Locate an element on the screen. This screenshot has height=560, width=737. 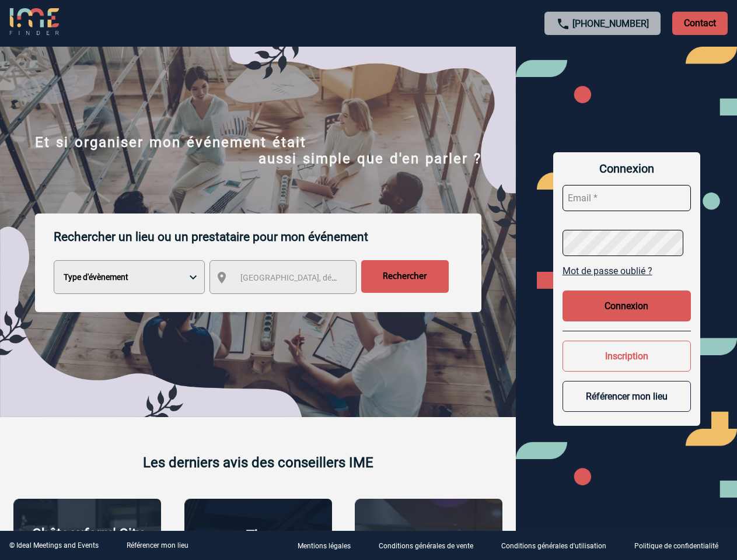
a: Conditions générales d'utilisation is located at coordinates (559, 545).